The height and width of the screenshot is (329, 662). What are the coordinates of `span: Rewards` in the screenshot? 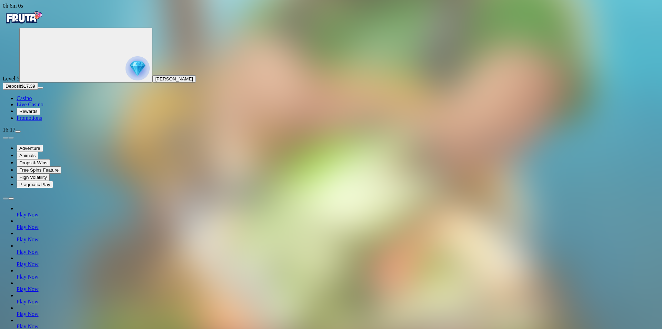 It's located at (28, 111).